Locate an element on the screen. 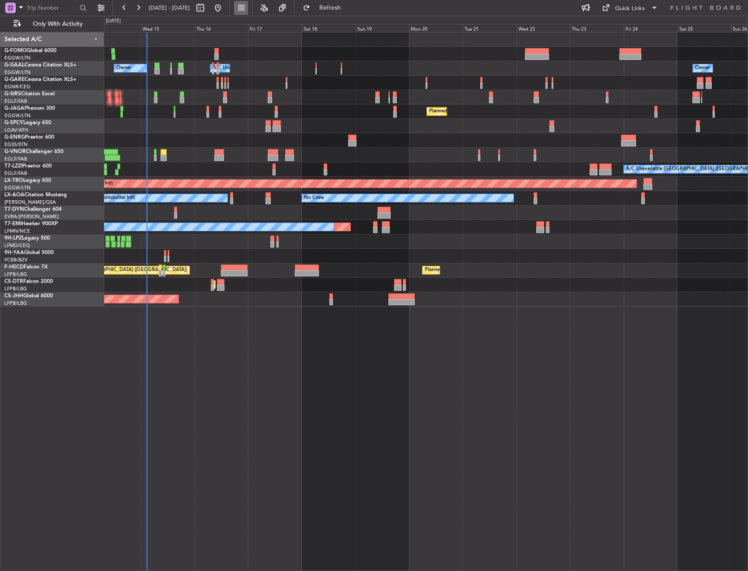  button: Quick Links is located at coordinates (630, 8).